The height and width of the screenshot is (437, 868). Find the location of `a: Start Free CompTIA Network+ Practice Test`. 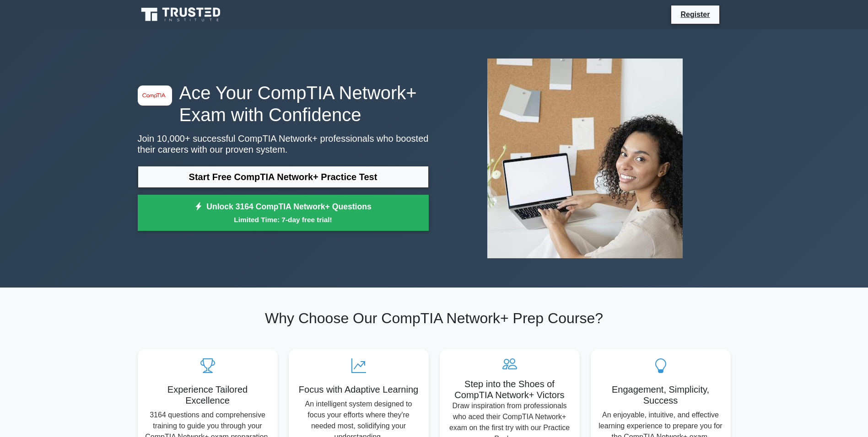

a: Start Free CompTIA Network+ Practice Test is located at coordinates (283, 177).